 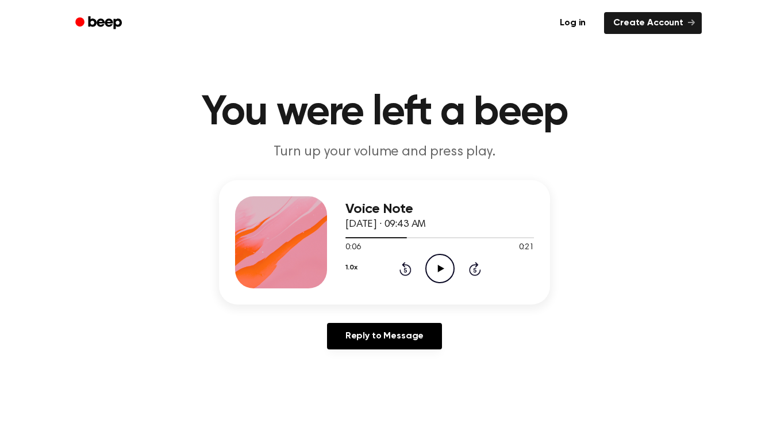 What do you see at coordinates (573, 23) in the screenshot?
I see `a: Log in` at bounding box center [573, 23].